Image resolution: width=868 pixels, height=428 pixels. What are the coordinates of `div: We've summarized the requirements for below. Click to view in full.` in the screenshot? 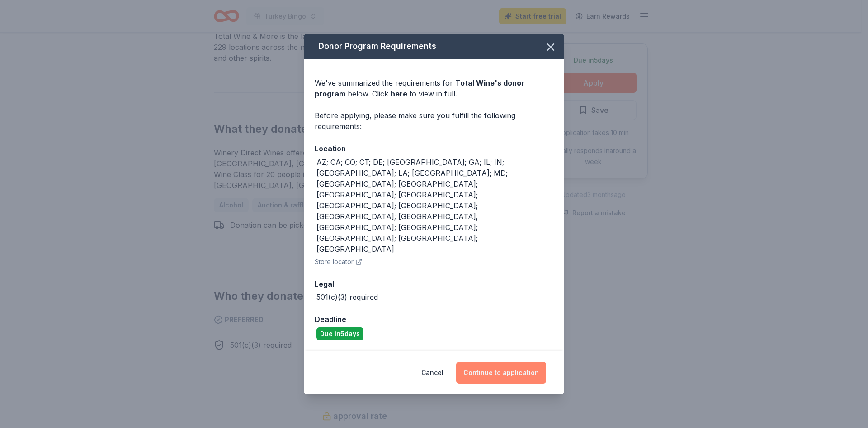 It's located at (434, 88).